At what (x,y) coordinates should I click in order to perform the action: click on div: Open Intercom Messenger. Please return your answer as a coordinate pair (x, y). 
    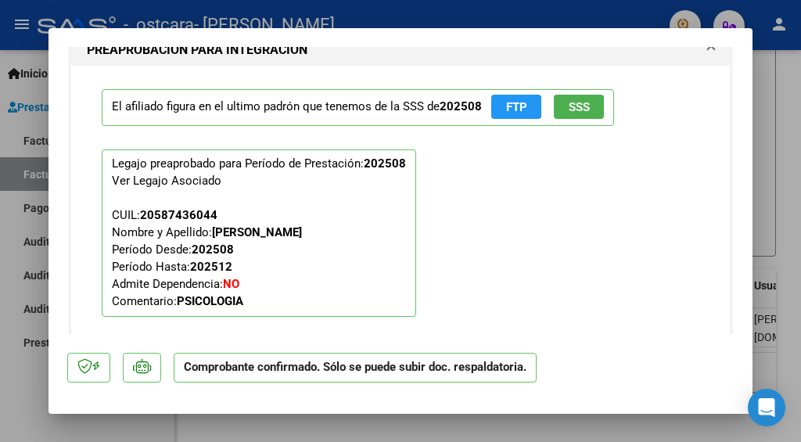
    Looking at the image, I should click on (767, 408).